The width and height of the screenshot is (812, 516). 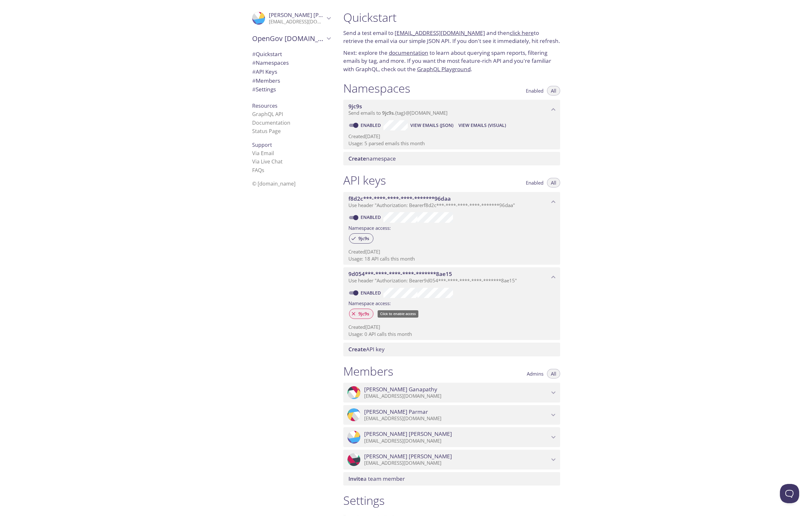 I want to click on a: Via Email, so click(x=263, y=153).